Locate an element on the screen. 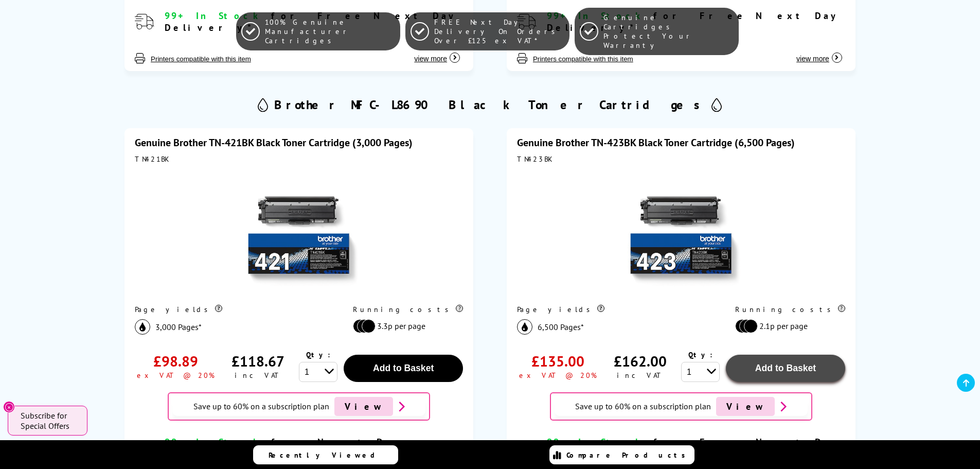  li: 3.3p per page is located at coordinates (405, 326).